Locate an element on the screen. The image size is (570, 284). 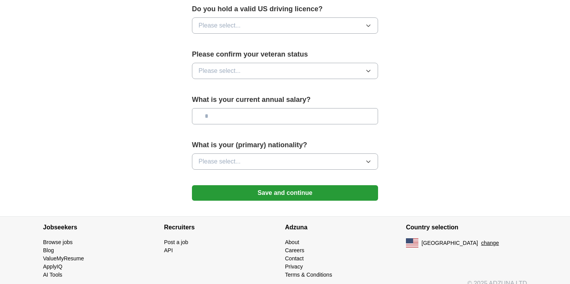
button: Save and continue is located at coordinates (285, 193).